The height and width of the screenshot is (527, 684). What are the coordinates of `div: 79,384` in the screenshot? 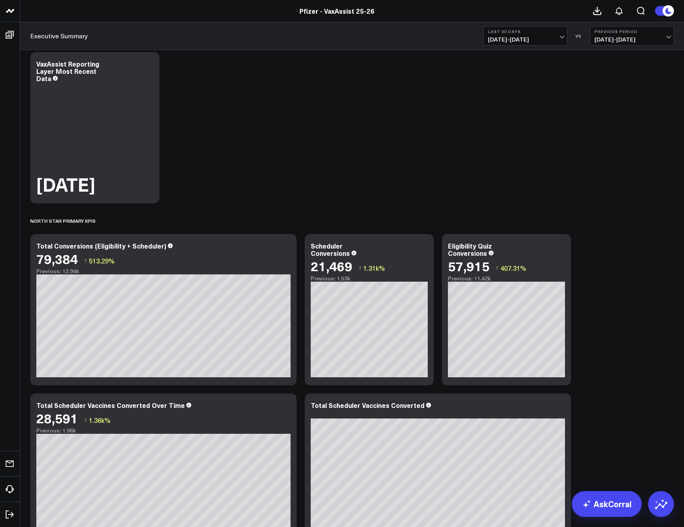 It's located at (57, 259).